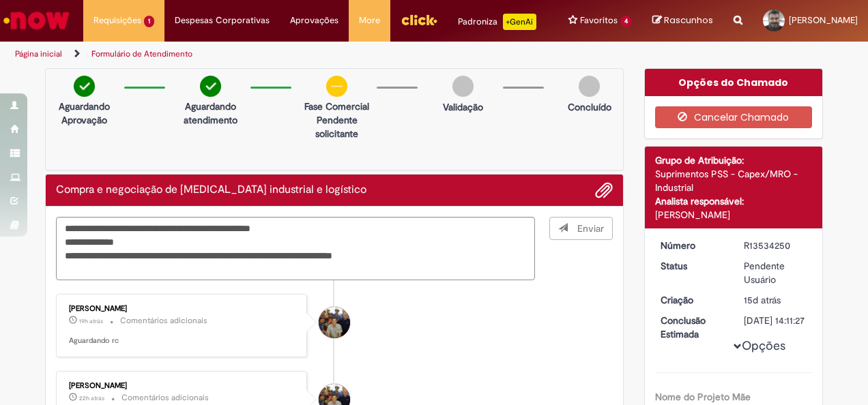  What do you see at coordinates (36, 21) in the screenshot?
I see `img: ServiceNow` at bounding box center [36, 21].